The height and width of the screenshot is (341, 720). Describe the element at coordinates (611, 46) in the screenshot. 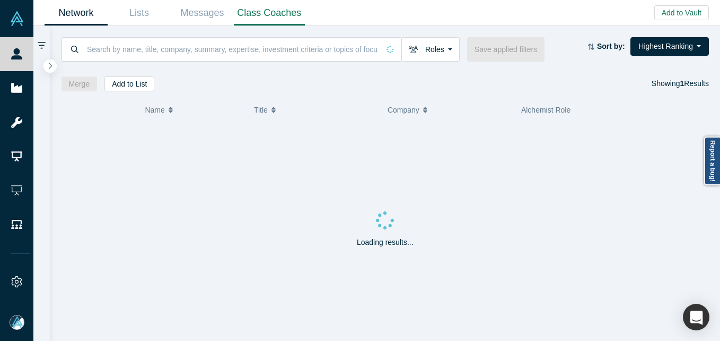

I see `strong: Sort by:` at that location.